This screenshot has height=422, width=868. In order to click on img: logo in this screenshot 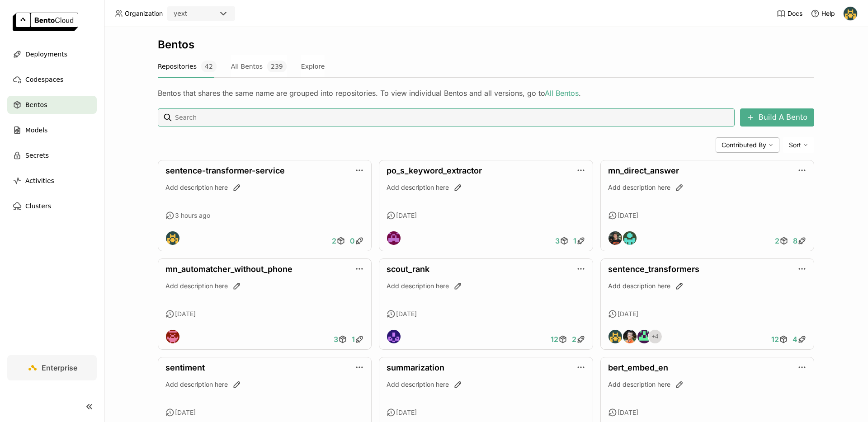, I will do `click(45, 22)`.